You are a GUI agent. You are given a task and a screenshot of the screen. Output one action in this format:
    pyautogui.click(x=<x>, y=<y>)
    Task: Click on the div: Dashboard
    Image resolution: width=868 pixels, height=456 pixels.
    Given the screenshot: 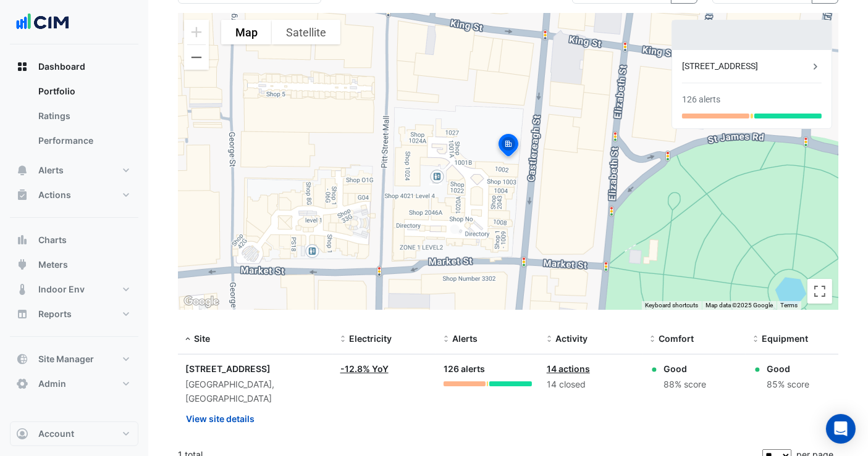 What is the action you would take?
    pyautogui.click(x=74, y=119)
    